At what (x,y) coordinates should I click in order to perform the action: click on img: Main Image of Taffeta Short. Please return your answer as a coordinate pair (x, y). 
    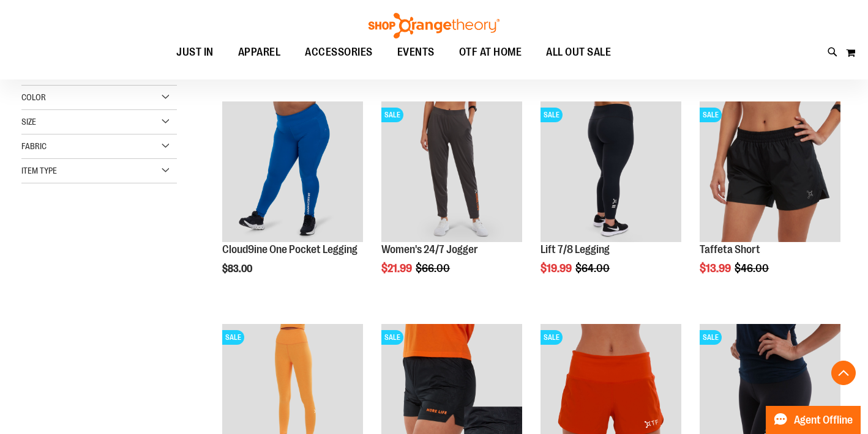
    Looking at the image, I should click on (771, 172).